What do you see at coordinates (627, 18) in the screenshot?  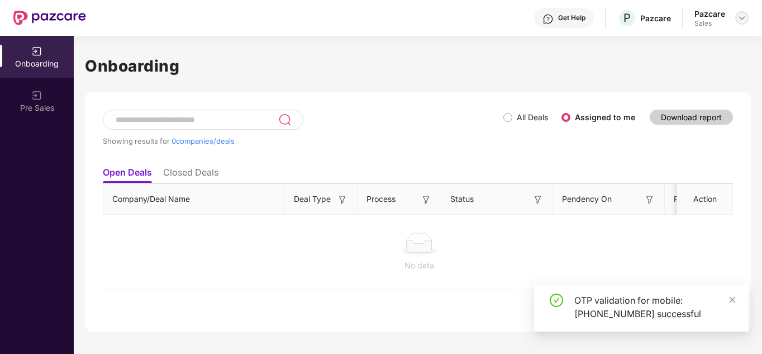 I see `span: P` at bounding box center [627, 18].